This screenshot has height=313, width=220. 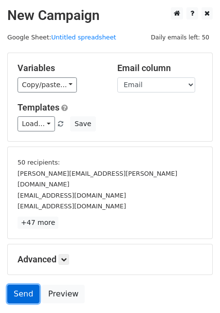 What do you see at coordinates (110, 260) in the screenshot?
I see `h5: Advanced` at bounding box center [110, 260].